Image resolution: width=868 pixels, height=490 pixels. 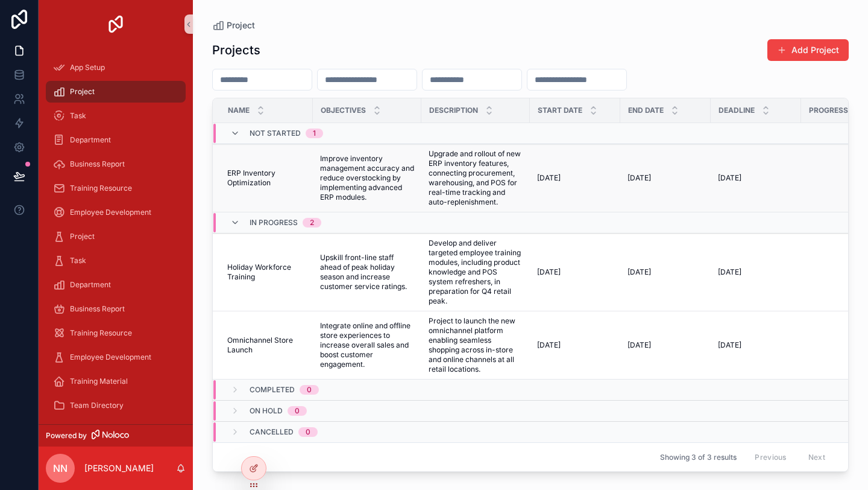 What do you see at coordinates (266, 177) in the screenshot?
I see `span: ERP Inventory Optimization` at bounding box center [266, 177].